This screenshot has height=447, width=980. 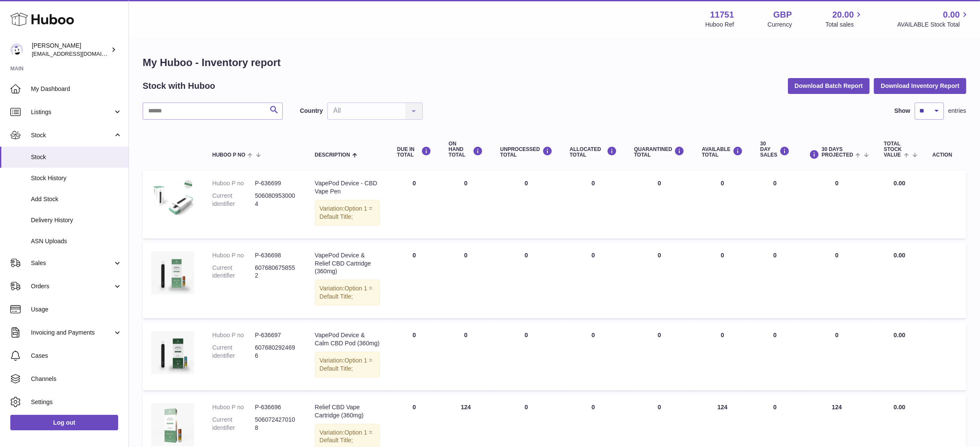 What do you see at coordinates (76, 199) in the screenshot?
I see `span: Add Stock` at bounding box center [76, 199].